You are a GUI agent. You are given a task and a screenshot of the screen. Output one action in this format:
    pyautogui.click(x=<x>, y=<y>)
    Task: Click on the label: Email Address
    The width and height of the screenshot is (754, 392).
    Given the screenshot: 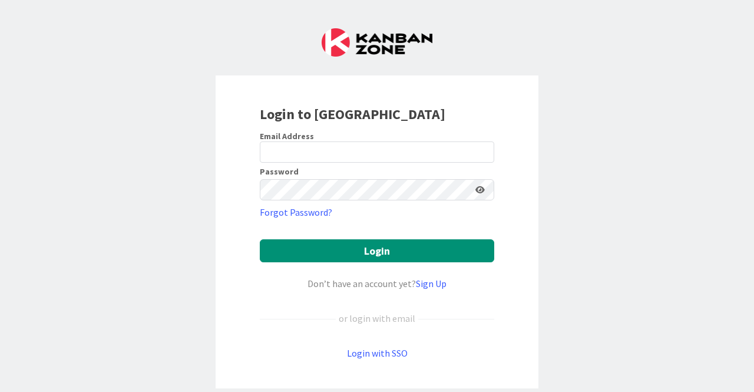 What is the action you would take?
    pyautogui.click(x=287, y=136)
    